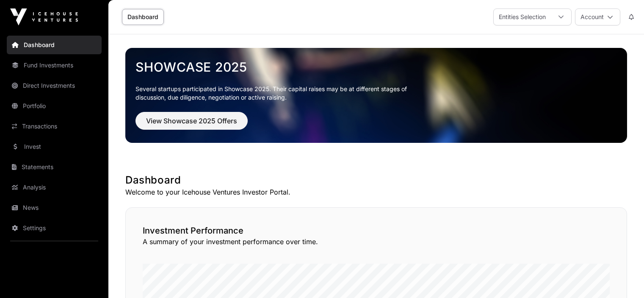 The image size is (644, 298). I want to click on a: Analysis, so click(54, 187).